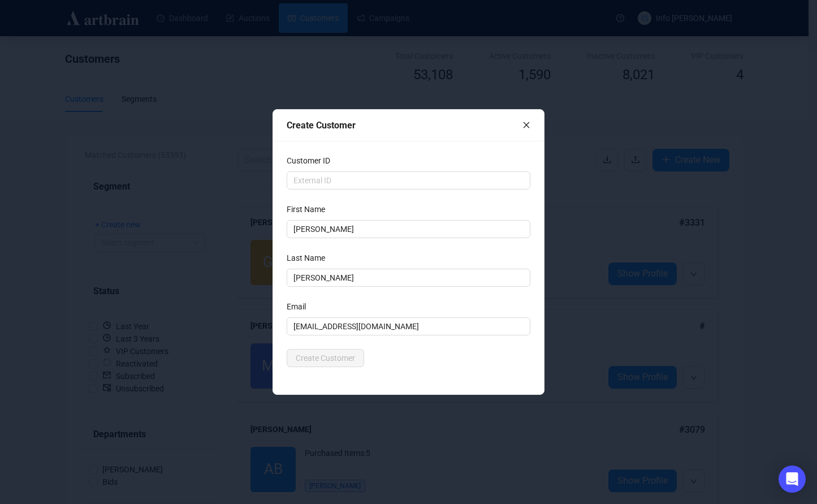 The height and width of the screenshot is (504, 817). What do you see at coordinates (409, 326) in the screenshot?
I see `input: Email Address` at bounding box center [409, 326].